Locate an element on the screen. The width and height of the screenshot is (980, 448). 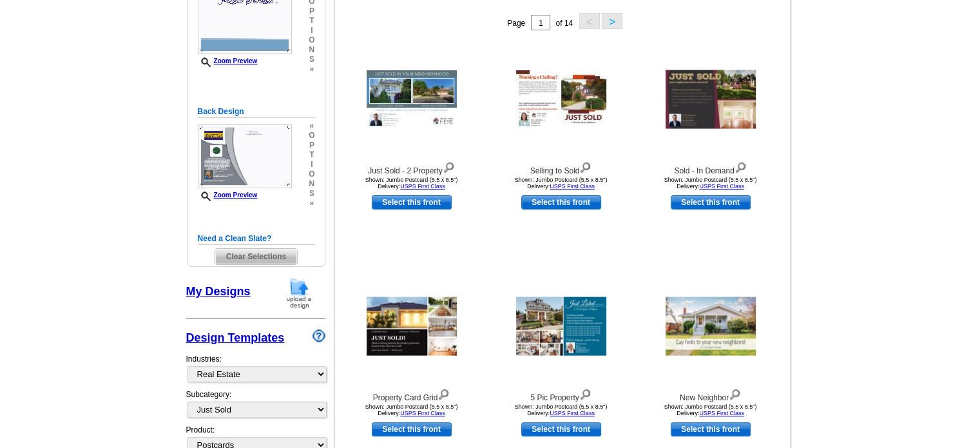
img: small-thumb.jpg is located at coordinates (245, 156).